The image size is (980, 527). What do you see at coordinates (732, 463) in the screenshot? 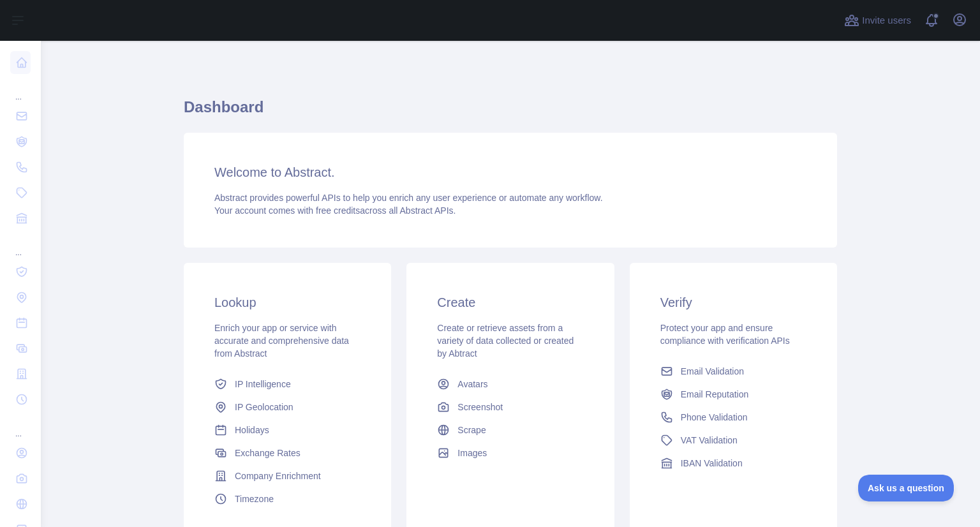
I see `a: IBAN Validation` at bounding box center [732, 463].